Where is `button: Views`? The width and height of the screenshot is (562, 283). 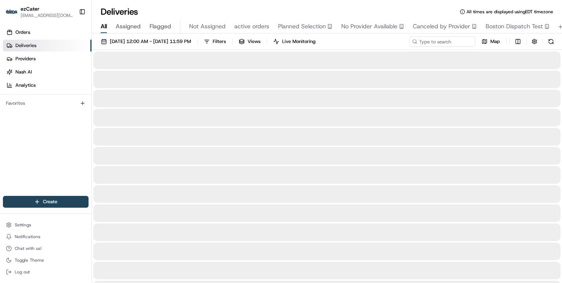 button: Views is located at coordinates (250, 42).